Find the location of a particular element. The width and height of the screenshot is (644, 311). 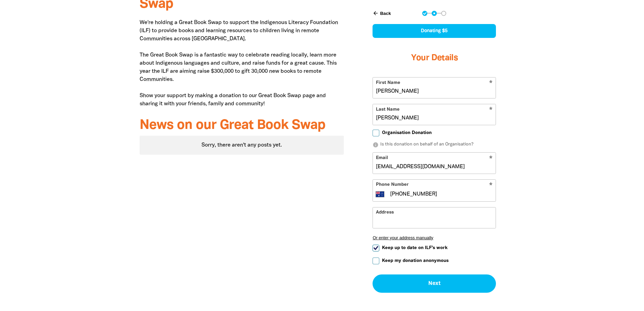

input: Organisation Donation is located at coordinates (376, 133).